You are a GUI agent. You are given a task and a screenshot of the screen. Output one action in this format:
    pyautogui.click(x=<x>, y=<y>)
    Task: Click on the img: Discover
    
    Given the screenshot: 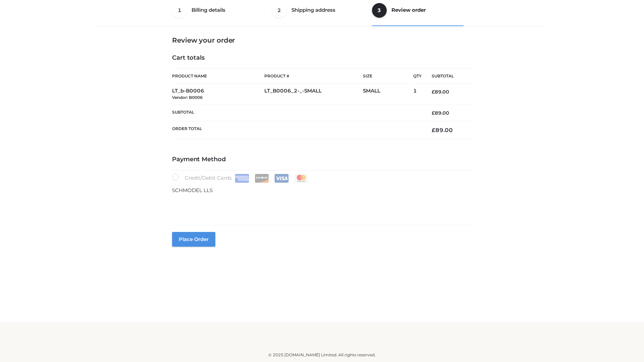 What is the action you would take?
    pyautogui.click(x=262, y=179)
    